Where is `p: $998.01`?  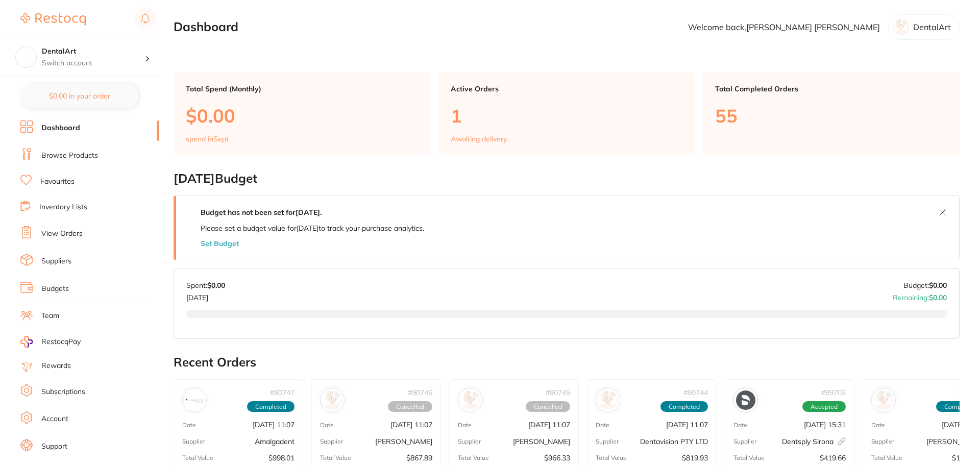
p: $998.01 is located at coordinates (281, 458).